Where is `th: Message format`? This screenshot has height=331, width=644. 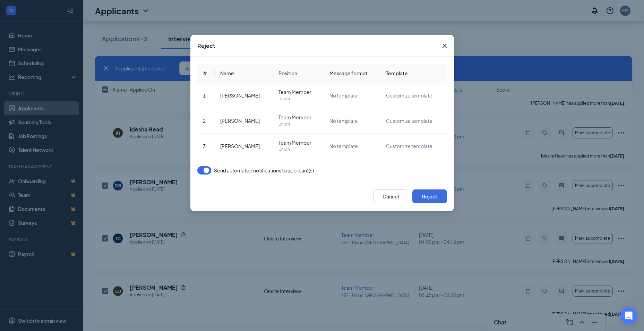
th: Message format is located at coordinates (352, 73).